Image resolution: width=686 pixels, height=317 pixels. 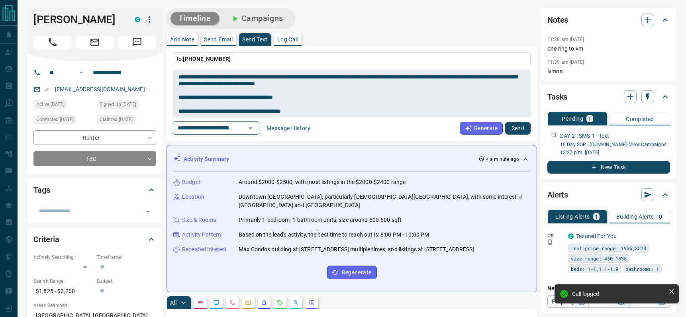 I want to click on div: Wed Aug 13 2025, so click(x=126, y=121).